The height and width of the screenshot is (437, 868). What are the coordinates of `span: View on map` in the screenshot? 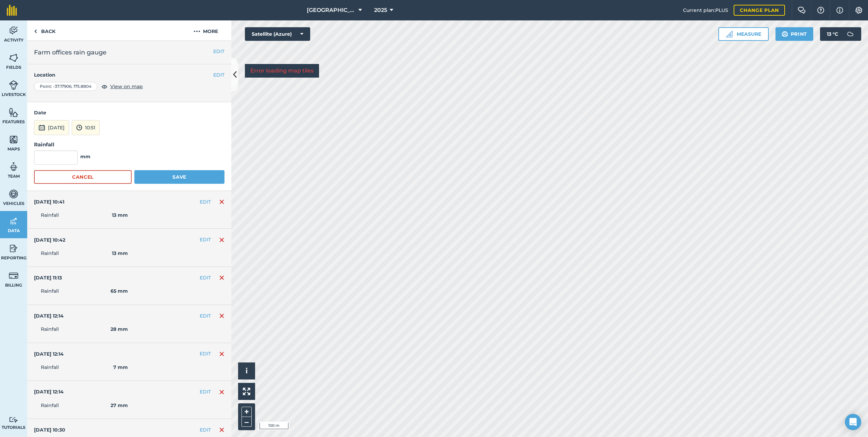 It's located at (126, 86).